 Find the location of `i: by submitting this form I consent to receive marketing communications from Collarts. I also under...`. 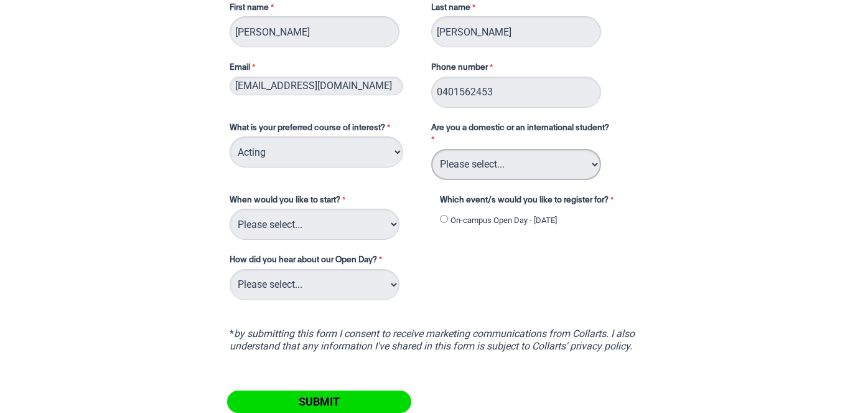

i: by submitting this form I consent to receive marketing communications from Collarts. I also under... is located at coordinates (432, 340).